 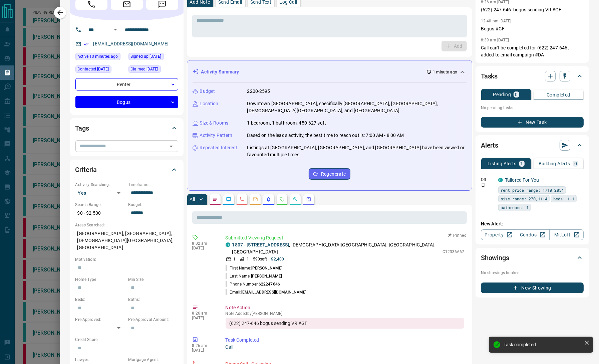 I want to click on h2: Showings, so click(x=495, y=258).